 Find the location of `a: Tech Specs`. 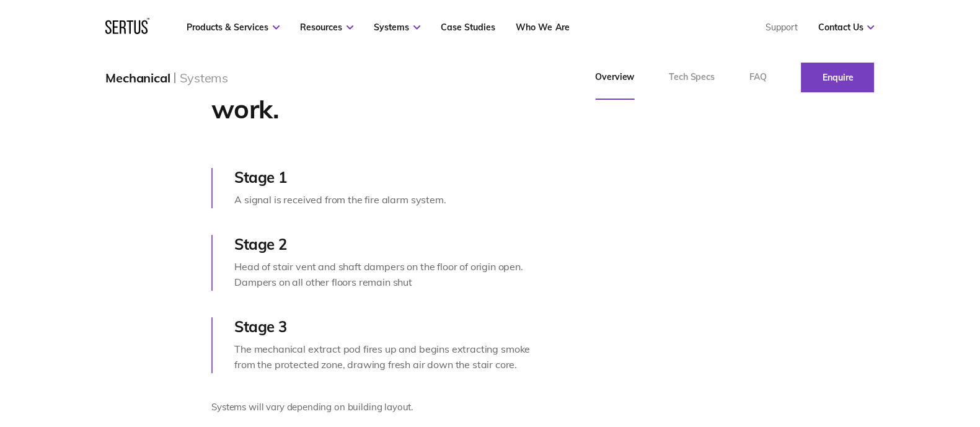

a: Tech Specs is located at coordinates (691, 78).